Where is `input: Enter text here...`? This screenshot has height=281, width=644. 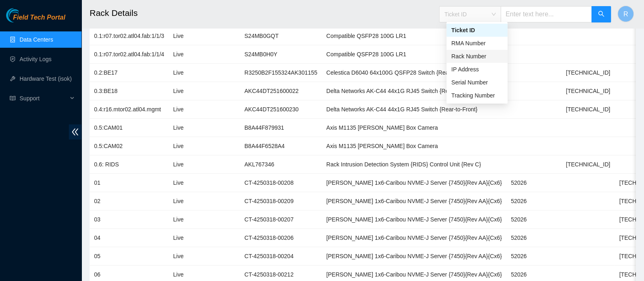 input: Enter text here... is located at coordinates (547, 15).